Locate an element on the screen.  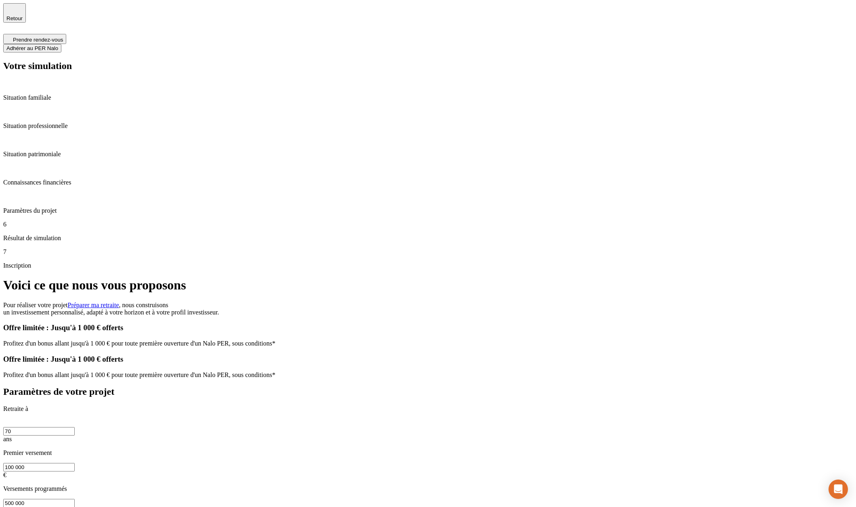
p: Retraite à is located at coordinates (428, 409).